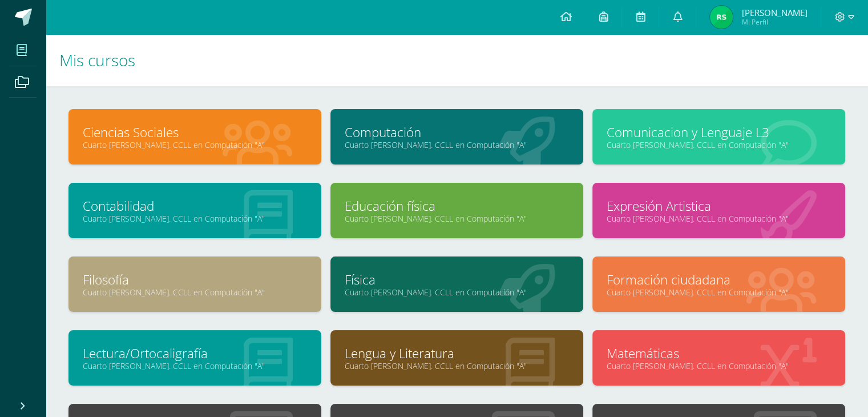 The width and height of the screenshot is (868, 417). What do you see at coordinates (457, 205) in the screenshot?
I see `a: Educación física` at bounding box center [457, 205].